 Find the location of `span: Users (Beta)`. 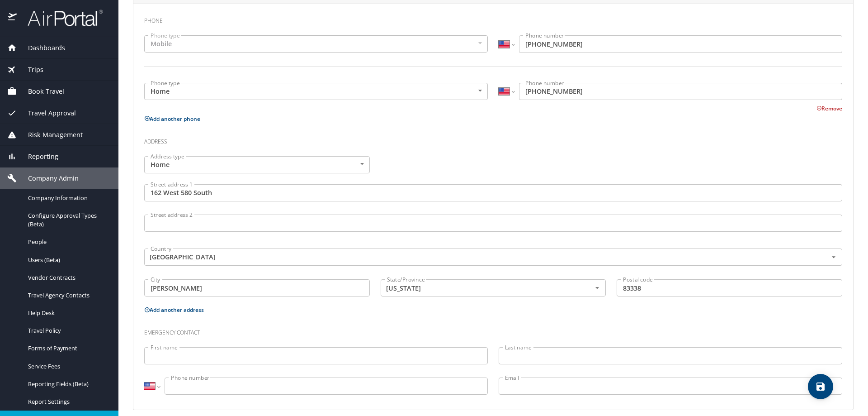

span: Users (Beta) is located at coordinates (68, 260).